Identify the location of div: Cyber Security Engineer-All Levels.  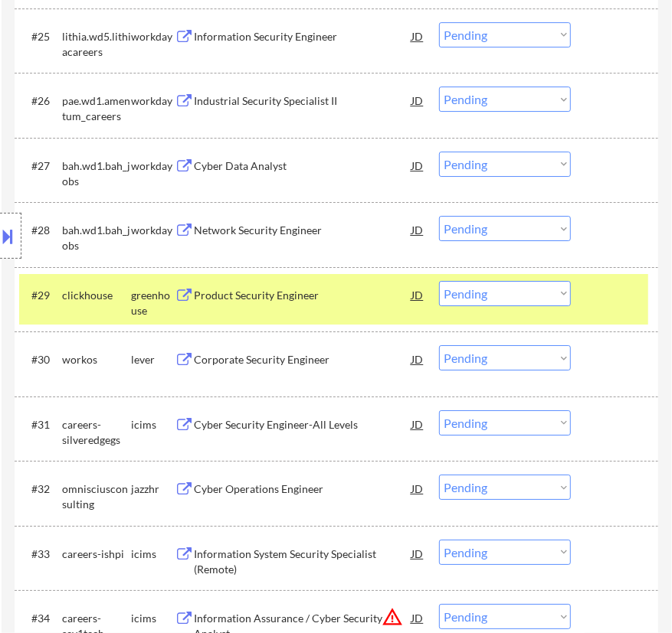
(302, 425).